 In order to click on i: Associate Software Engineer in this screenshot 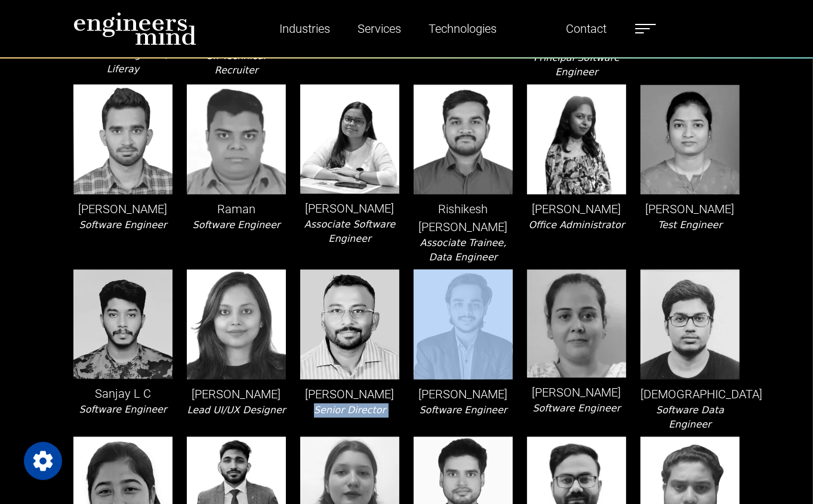, I will do `click(350, 231)`.